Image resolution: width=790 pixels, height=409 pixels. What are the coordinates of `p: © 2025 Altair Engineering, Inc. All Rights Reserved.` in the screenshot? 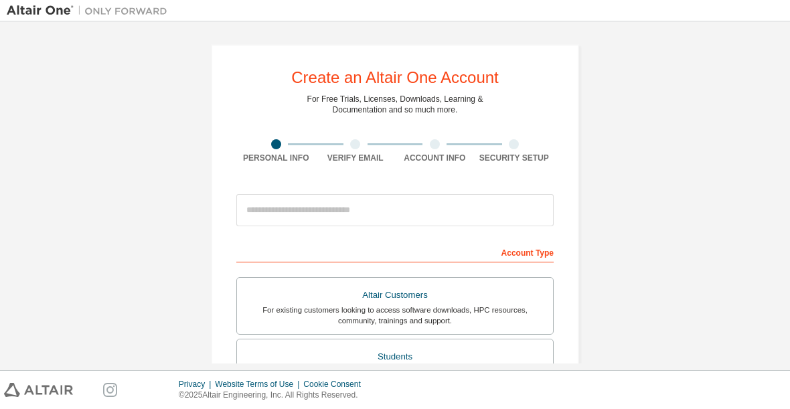 It's located at (274, 395).